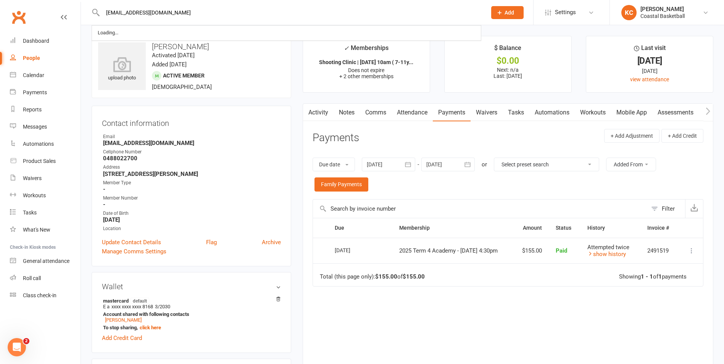 This screenshot has width=724, height=364. I want to click on div: Tasks, so click(30, 212).